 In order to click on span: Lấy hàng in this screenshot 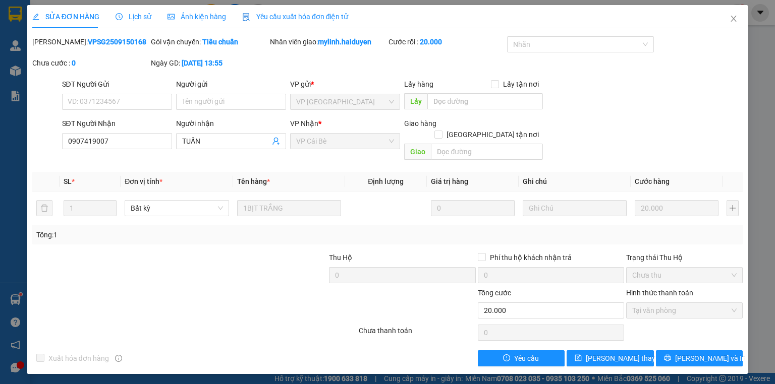, I will do `click(419, 84)`.